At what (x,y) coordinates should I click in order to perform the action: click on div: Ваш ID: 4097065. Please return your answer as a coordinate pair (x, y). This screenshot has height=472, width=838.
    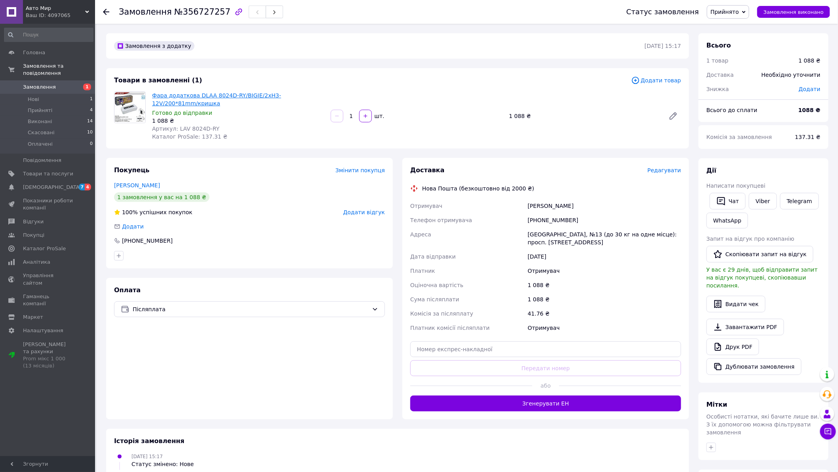
    Looking at the image, I should click on (60, 15).